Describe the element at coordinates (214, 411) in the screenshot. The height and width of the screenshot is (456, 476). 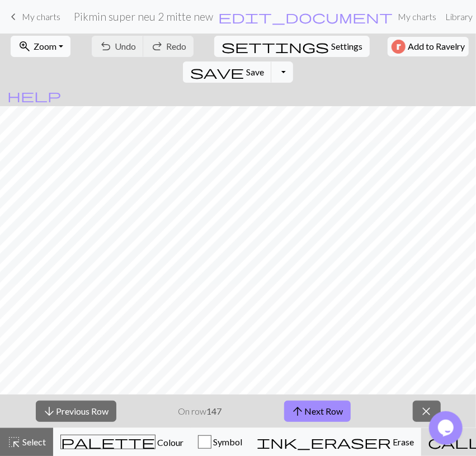
I see `strong: 147` at that location.